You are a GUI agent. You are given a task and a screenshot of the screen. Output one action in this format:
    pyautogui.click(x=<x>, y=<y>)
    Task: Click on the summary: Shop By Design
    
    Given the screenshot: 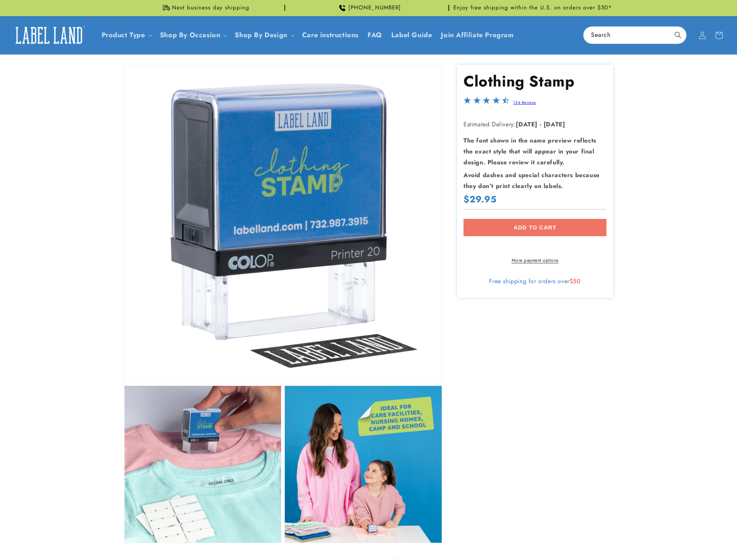 What is the action you would take?
    pyautogui.click(x=264, y=35)
    